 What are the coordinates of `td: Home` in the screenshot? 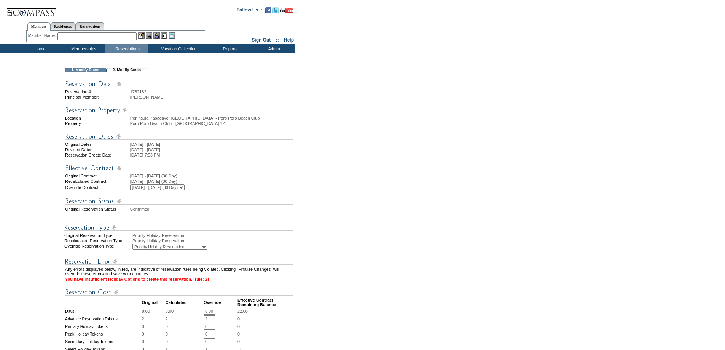 It's located at (39, 48).